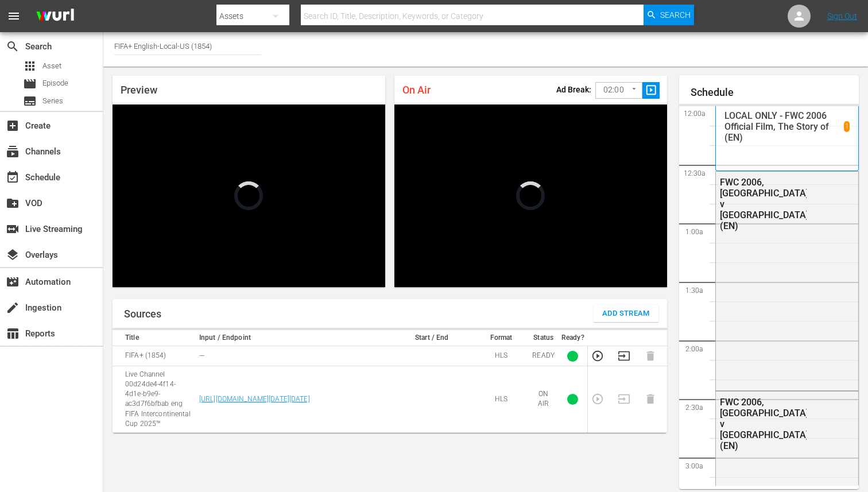  Describe the element at coordinates (573, 90) in the screenshot. I see `p: Ad Break:` at that location.